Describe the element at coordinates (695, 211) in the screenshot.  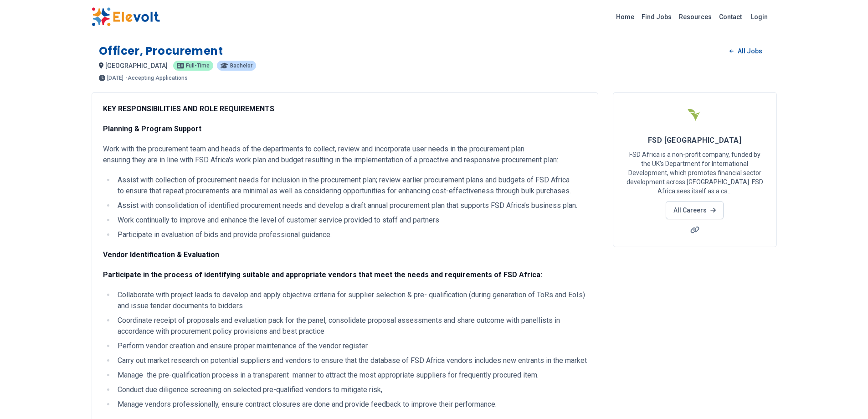
I see `a: All Careers` at that location.